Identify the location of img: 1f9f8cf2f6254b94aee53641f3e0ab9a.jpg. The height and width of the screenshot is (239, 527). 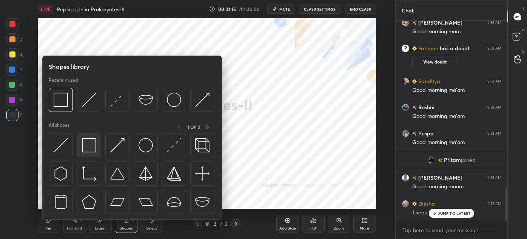
(405, 107).